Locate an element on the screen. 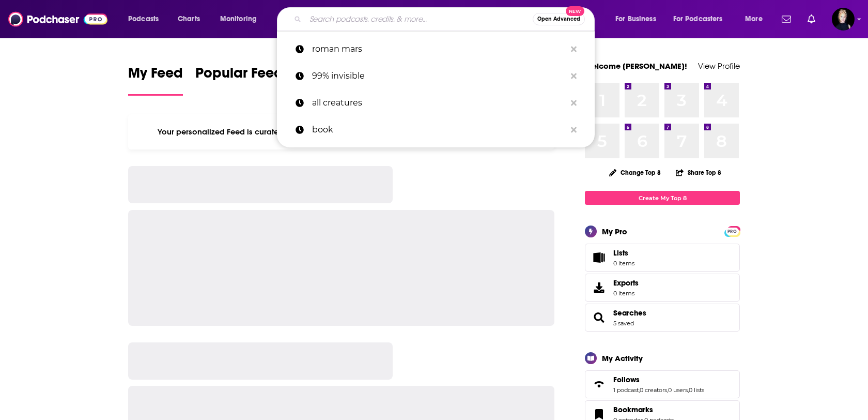  img: Podchaser - Follow, Share and Rate Podcasts is located at coordinates (58, 19).